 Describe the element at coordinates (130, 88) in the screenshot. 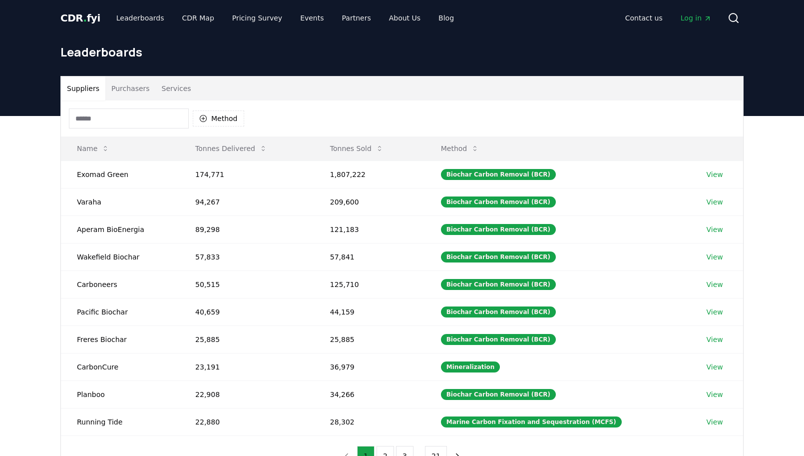

I see `button: Purchasers` at that location.